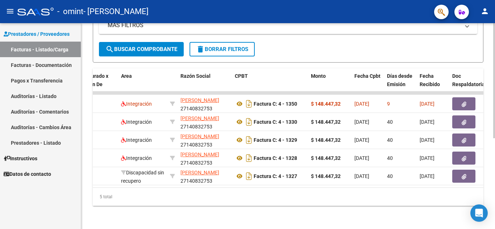 The height and width of the screenshot is (229, 495). I want to click on span: Prestadores / Proveedores, so click(37, 34).